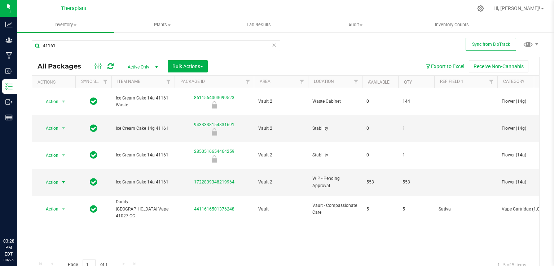 Image resolution: width=554 pixels, height=266 pixels. What do you see at coordinates (9, 87) in the screenshot?
I see `inline-svg: Inventory` at bounding box center [9, 87].